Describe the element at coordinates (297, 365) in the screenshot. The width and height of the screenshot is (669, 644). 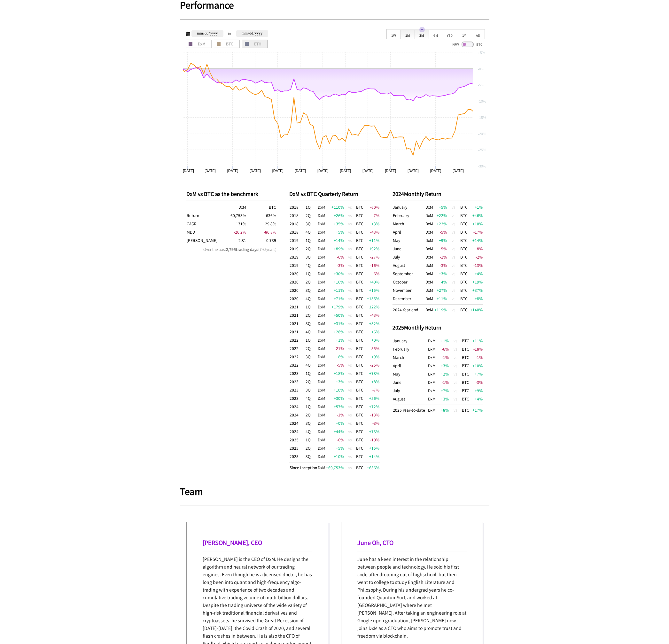
I see `td: 2022` at that location.